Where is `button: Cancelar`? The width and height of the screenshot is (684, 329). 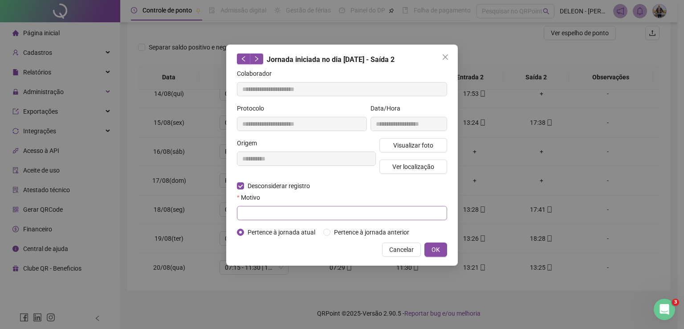
button: Cancelar is located at coordinates (401, 249).